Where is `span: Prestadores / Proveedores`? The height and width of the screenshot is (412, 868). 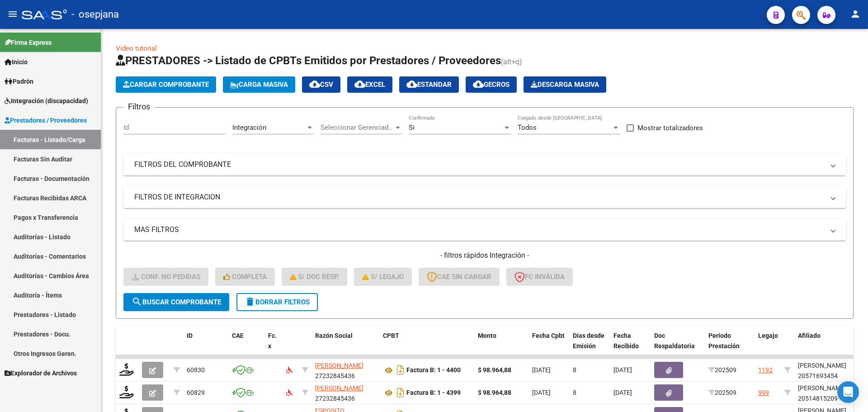
span: Prestadores / Proveedores is located at coordinates (46, 121).